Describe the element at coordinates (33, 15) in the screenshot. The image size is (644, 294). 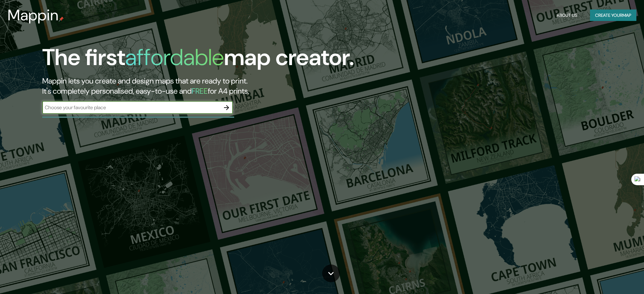
I see `h3: Mappin` at that location.